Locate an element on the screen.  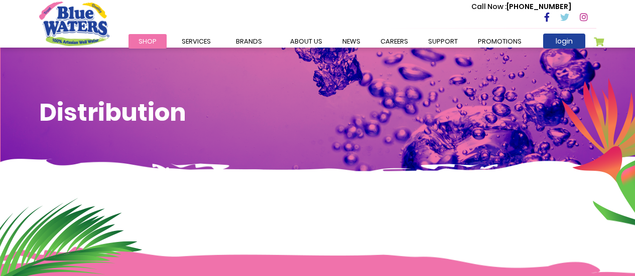
a: Promotions is located at coordinates (499, 41).